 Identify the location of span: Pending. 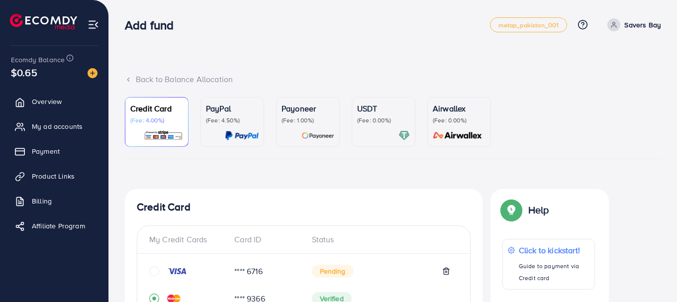
(333, 271).